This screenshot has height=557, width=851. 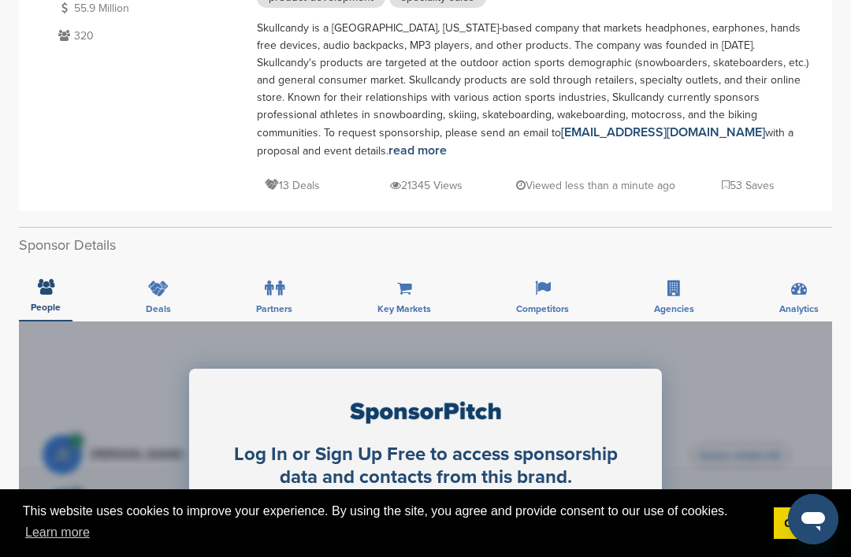 What do you see at coordinates (404, 309) in the screenshot?
I see `span: Key Markets` at bounding box center [404, 309].